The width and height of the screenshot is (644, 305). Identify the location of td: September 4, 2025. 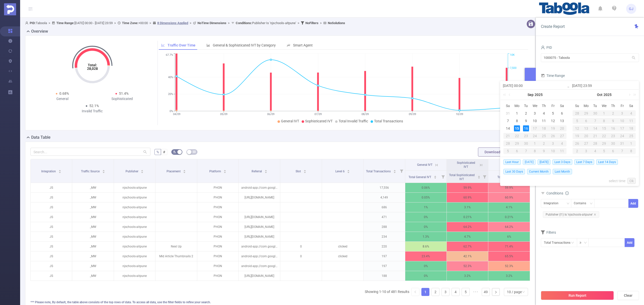
(543, 113).